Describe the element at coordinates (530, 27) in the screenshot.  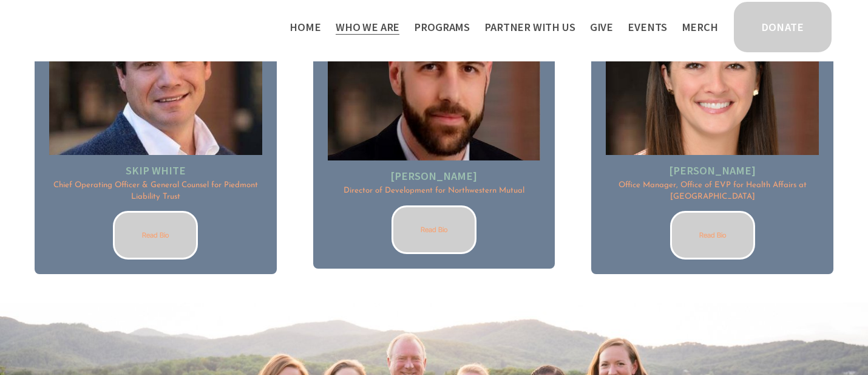
I see `span: Partner With Us` at that location.